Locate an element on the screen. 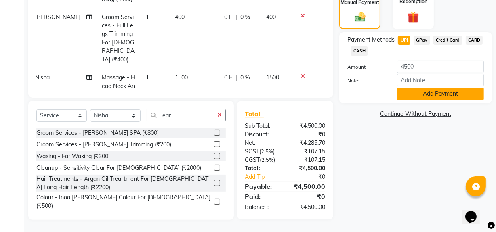 The height and width of the screenshot is (232, 496). span: Nisha is located at coordinates (42, 78).